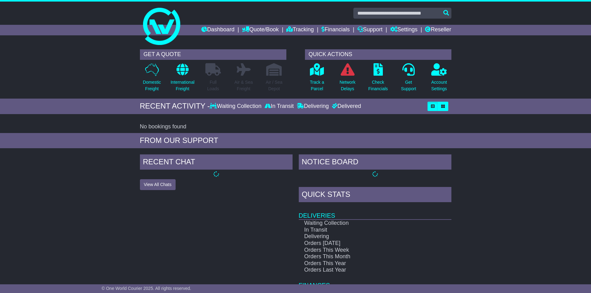  What do you see at coordinates (408, 86) in the screenshot?
I see `p: Get Support` at bounding box center [408, 86].